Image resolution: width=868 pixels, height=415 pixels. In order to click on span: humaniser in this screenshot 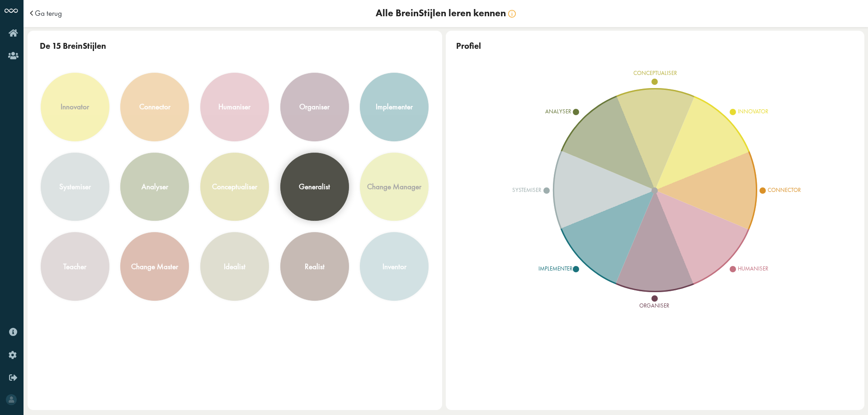, I will do `click(753, 268)`.